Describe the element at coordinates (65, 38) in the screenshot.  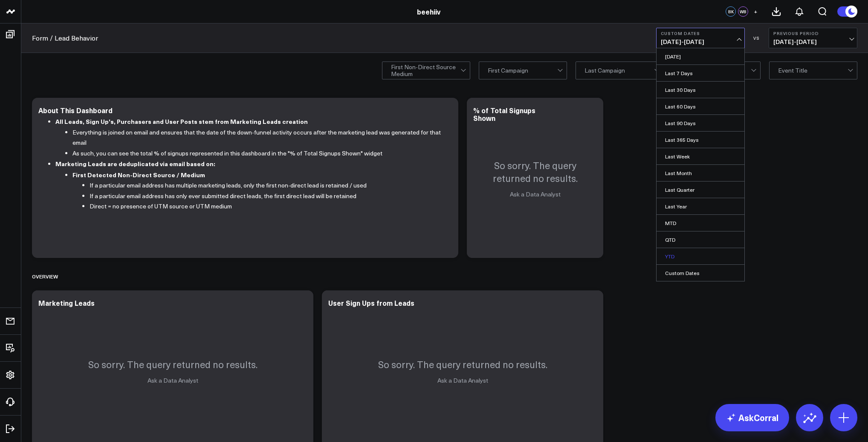
I see `a: Form / Lead Behavior` at that location.